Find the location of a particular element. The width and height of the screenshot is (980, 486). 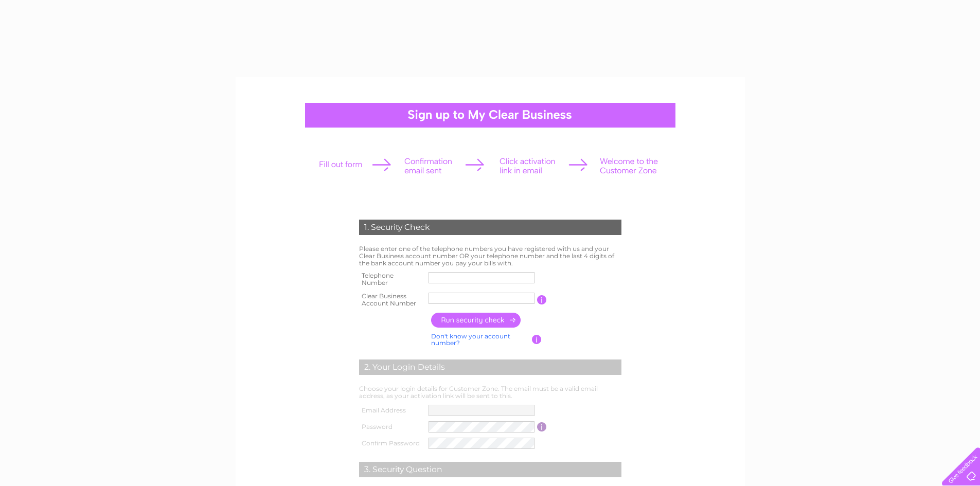

a: Don't know your account number? is located at coordinates (471, 340).